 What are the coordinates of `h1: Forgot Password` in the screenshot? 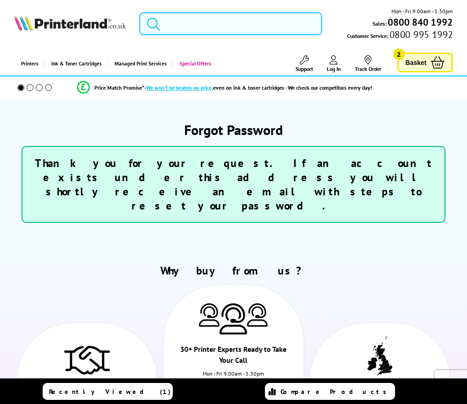 It's located at (234, 130).